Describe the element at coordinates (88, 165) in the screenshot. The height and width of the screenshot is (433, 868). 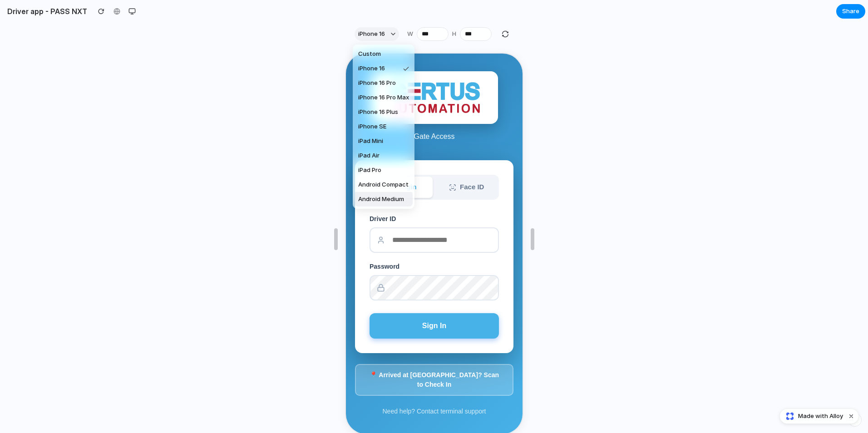
I see `label: Driver ID` at that location.